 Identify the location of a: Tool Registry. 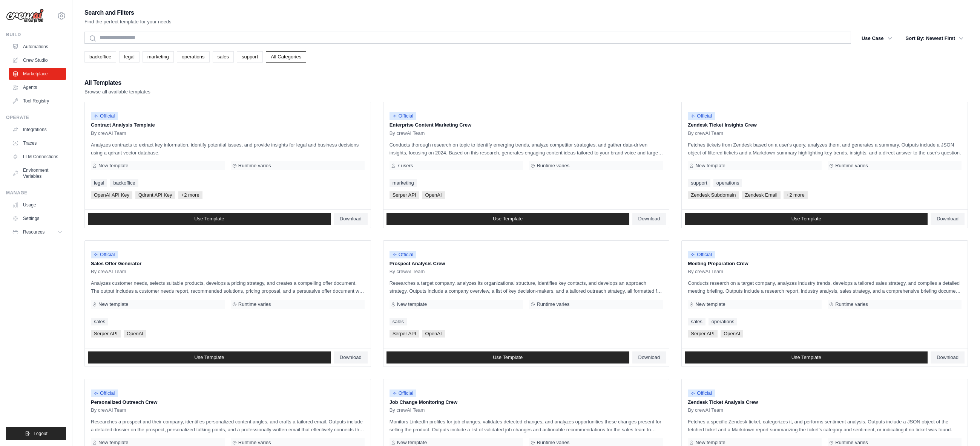
(37, 101).